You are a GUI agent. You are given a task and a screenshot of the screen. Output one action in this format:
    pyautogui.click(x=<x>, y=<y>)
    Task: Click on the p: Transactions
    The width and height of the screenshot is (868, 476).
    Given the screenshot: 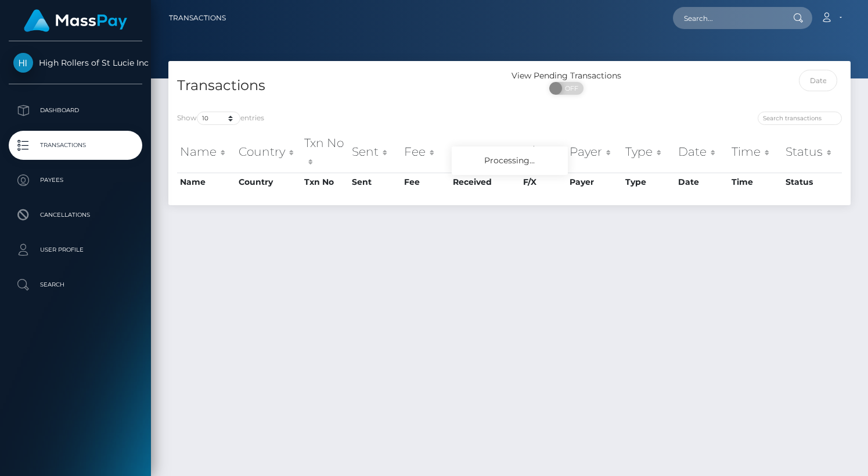 What is the action you would take?
    pyautogui.click(x=76, y=145)
    